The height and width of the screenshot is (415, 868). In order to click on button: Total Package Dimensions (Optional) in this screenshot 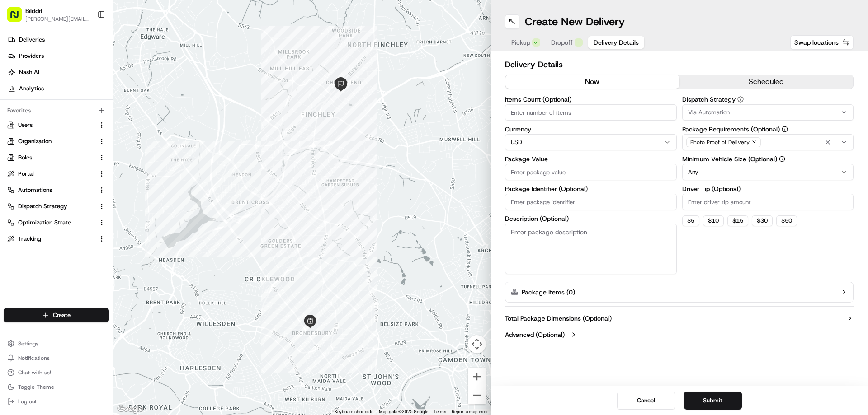, I will do `click(679, 318)`.